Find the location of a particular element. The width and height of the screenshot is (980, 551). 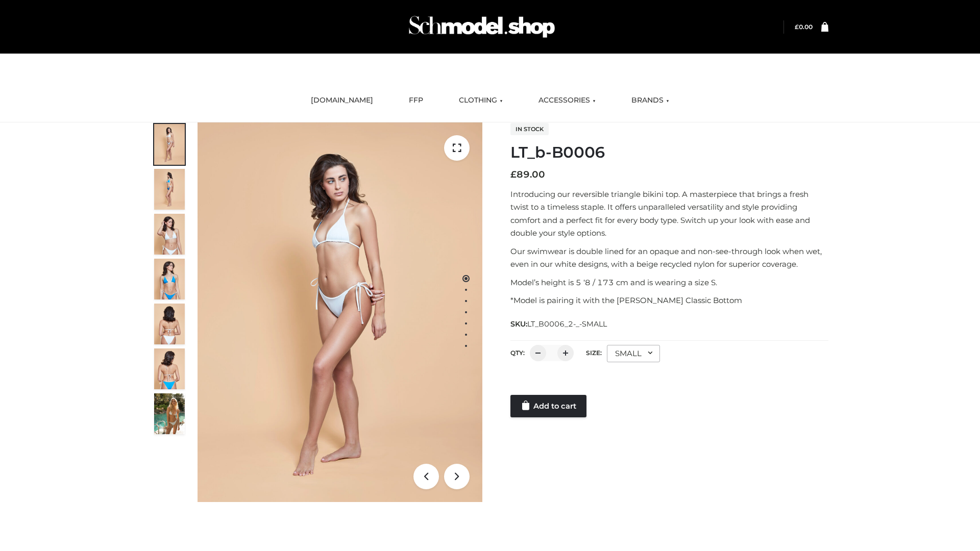

a: Schmodel Admin 964 is located at coordinates (482, 27).